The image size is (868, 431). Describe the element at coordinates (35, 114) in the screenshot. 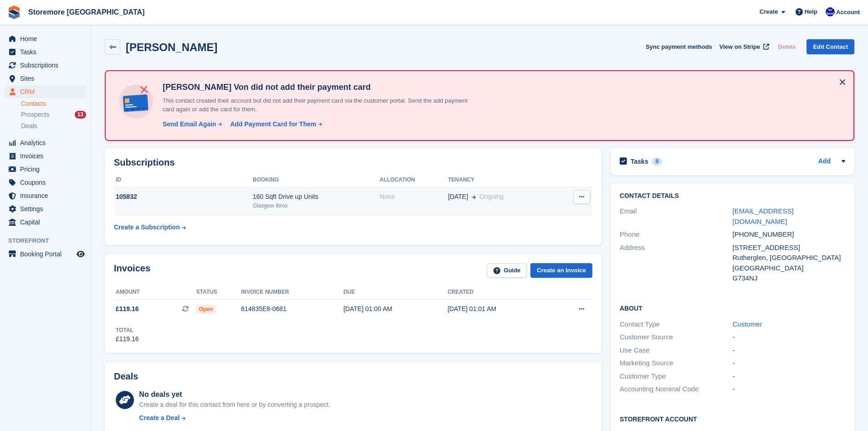

I see `span: Prospects` at that location.